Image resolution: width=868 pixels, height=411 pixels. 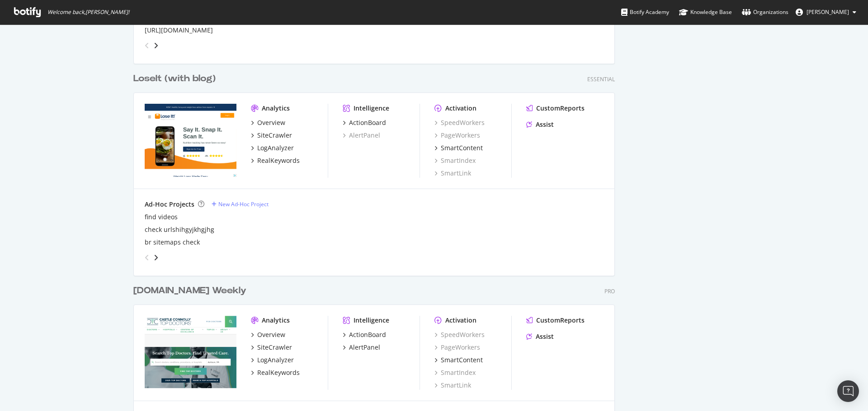 I want to click on div: Botify Academy, so click(x=644, y=13).